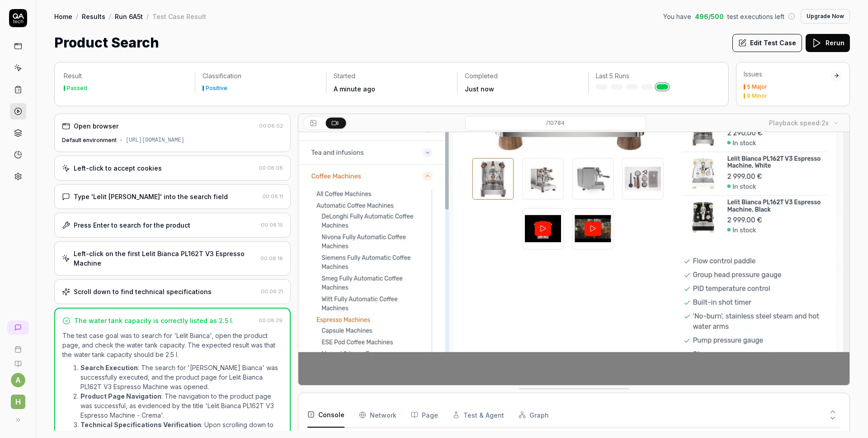 The image size is (868, 438). I want to click on time: 00:08:08, so click(271, 168).